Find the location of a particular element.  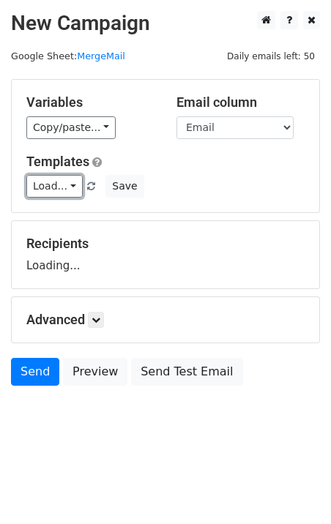

a: Daily emails left: 50 is located at coordinates (271, 56).